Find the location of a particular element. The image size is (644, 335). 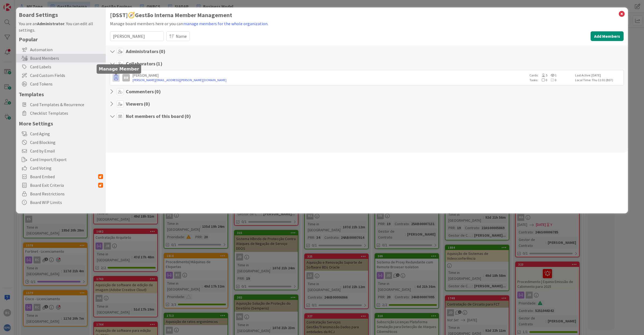

b: Administrator is located at coordinates (51, 24).